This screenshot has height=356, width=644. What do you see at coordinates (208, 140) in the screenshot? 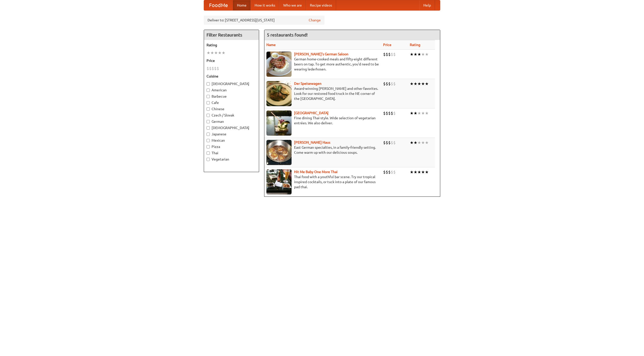
I see `input: Mexican` at bounding box center [208, 140].